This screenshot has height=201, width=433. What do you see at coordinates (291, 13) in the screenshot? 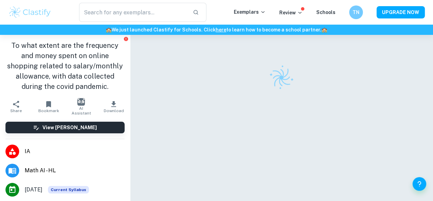
I see `p: Review` at bounding box center [291, 13].